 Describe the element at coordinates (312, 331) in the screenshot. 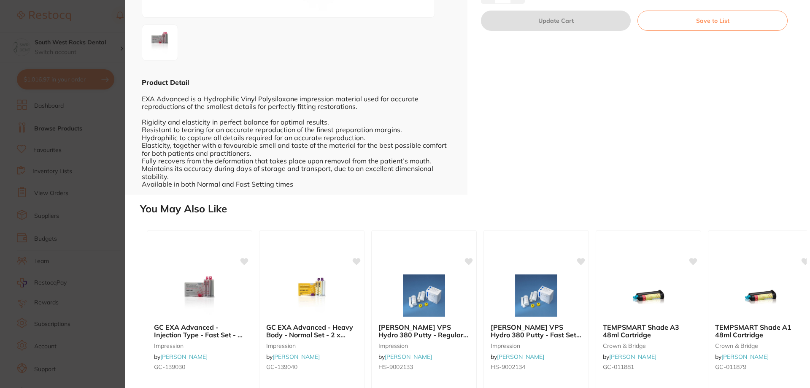

I see `b: GC EXA Advanced - Heavy Body - Normal Set - 2 x 48ml Cartridges and 6 Mixing Tips` at that location.